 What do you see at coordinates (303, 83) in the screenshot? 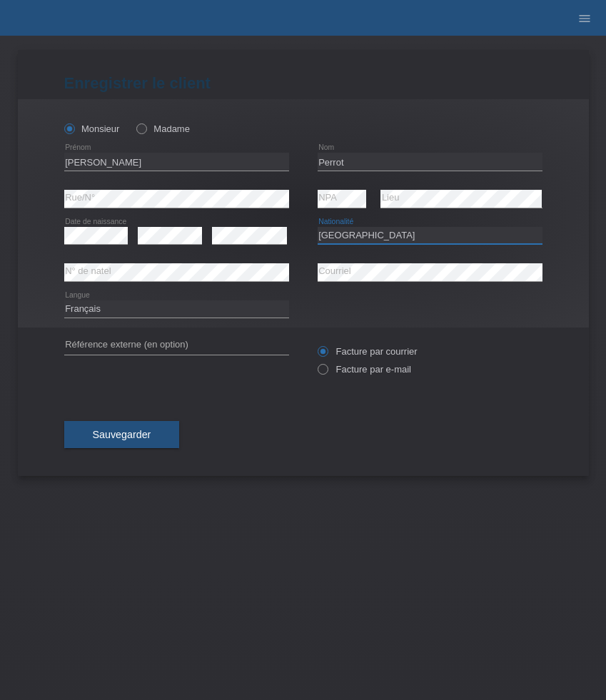
I see `h1: Enregistrer le client` at bounding box center [303, 83].